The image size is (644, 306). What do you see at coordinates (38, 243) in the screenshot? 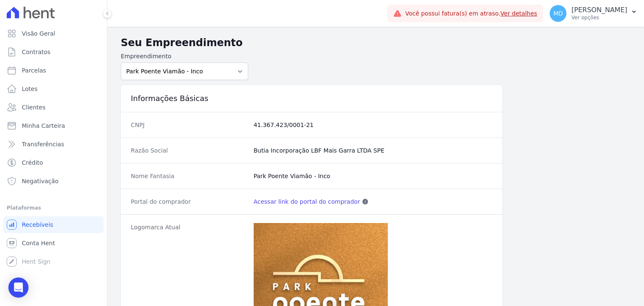
I see `span: Conta Hent` at bounding box center [38, 243].